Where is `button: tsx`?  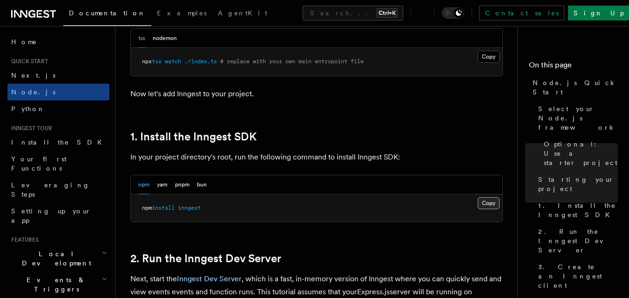 button: tsx is located at coordinates (142, 38).